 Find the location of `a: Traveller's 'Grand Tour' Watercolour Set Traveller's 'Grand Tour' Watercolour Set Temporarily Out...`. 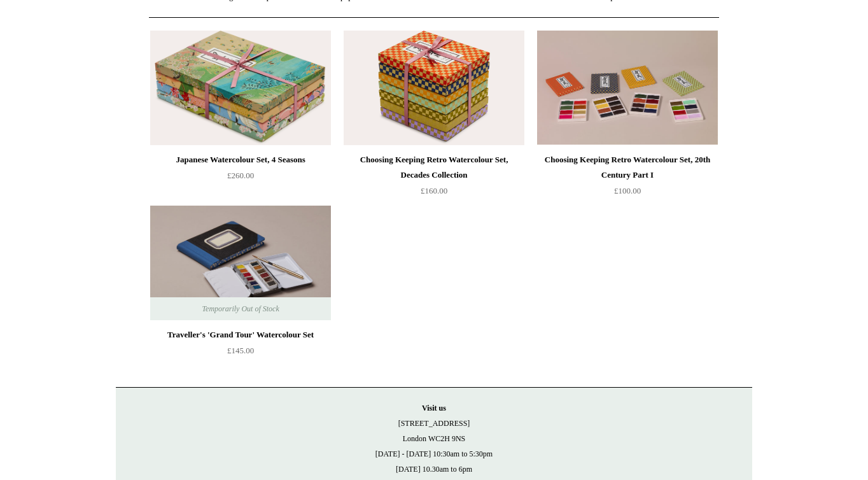

a: Traveller's 'Grand Tour' Watercolour Set Traveller's 'Grand Tour' Watercolour Set Temporarily Out... is located at coordinates (241, 263).